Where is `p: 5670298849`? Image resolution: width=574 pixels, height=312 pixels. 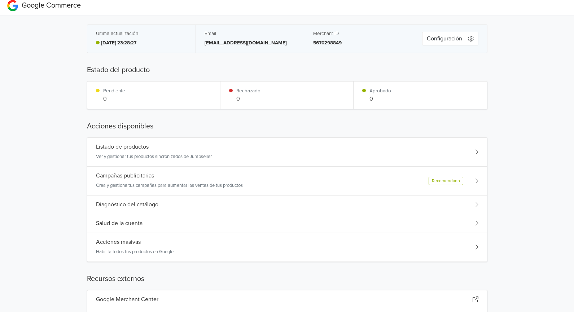 p: 5670298849 is located at coordinates (359, 43).